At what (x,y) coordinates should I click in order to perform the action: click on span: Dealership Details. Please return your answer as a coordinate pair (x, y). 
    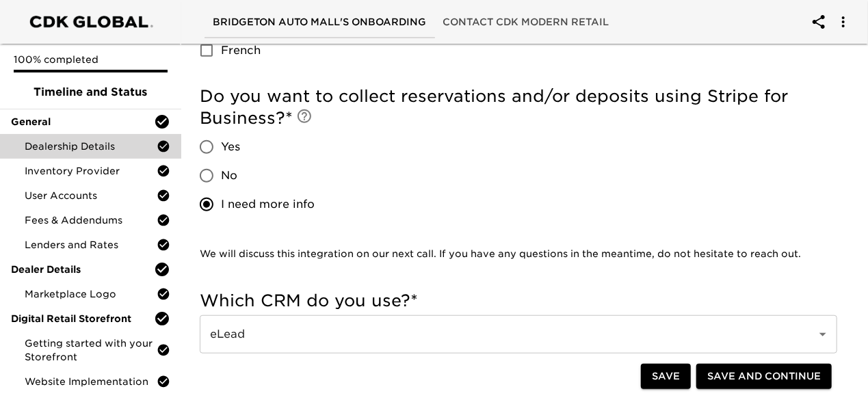
    Looking at the image, I should click on (91, 146).